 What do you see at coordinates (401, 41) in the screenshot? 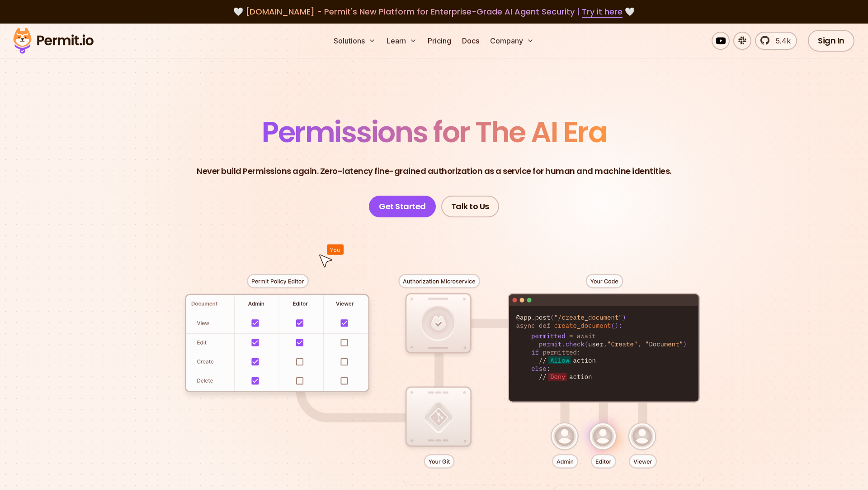
I see `button: Learn` at bounding box center [401, 41].